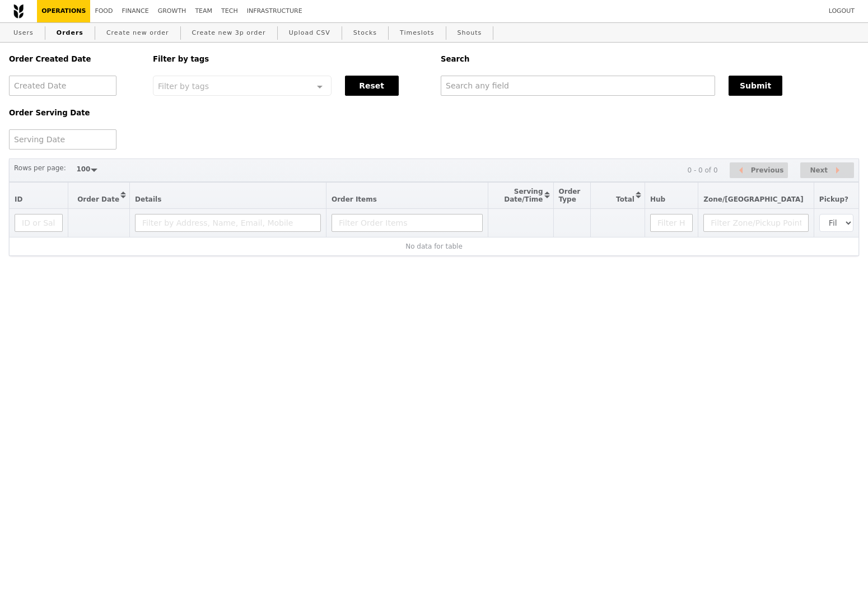 This screenshot has width=868, height=611. Describe the element at coordinates (469, 33) in the screenshot. I see `a: Shouts` at that location.